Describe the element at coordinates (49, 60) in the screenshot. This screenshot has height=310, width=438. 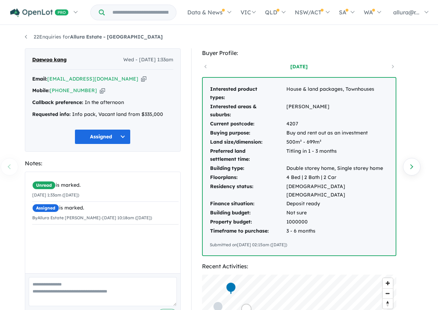
I see `span: Daewoo kang` at that location.